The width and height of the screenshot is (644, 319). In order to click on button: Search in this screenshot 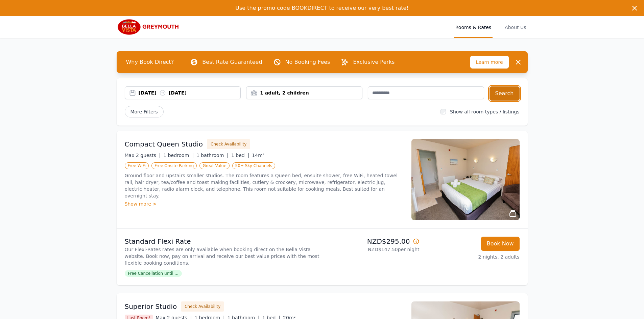, I will do `click(504, 94)`.